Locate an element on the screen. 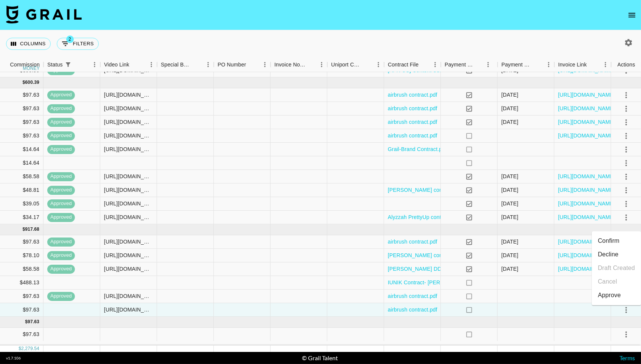 The image size is (641, 364). div: 1 active filter is located at coordinates (68, 64).